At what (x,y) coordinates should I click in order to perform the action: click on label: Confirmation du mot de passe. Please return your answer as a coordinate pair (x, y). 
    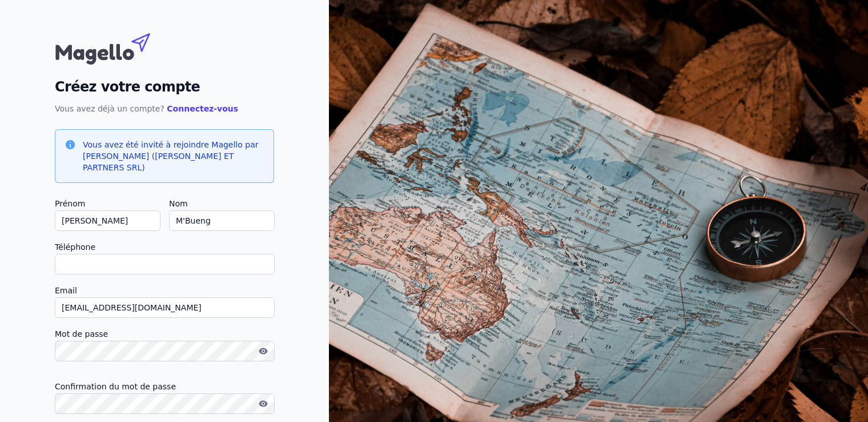
    Looking at the image, I should click on (164, 386).